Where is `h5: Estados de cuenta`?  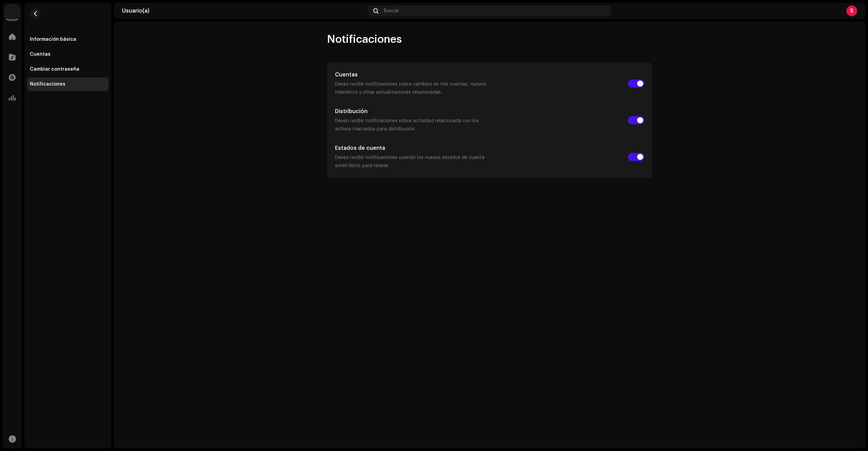 h5: Estados de cuenta is located at coordinates (411, 148).